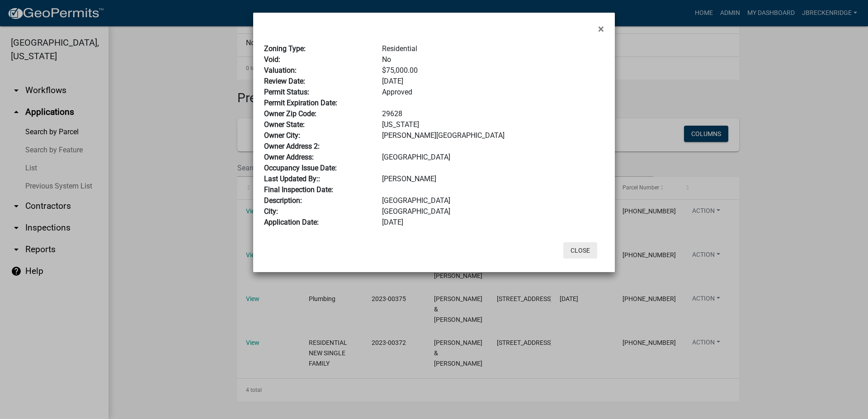  What do you see at coordinates (271, 211) in the screenshot?
I see `b: City:` at bounding box center [271, 211].